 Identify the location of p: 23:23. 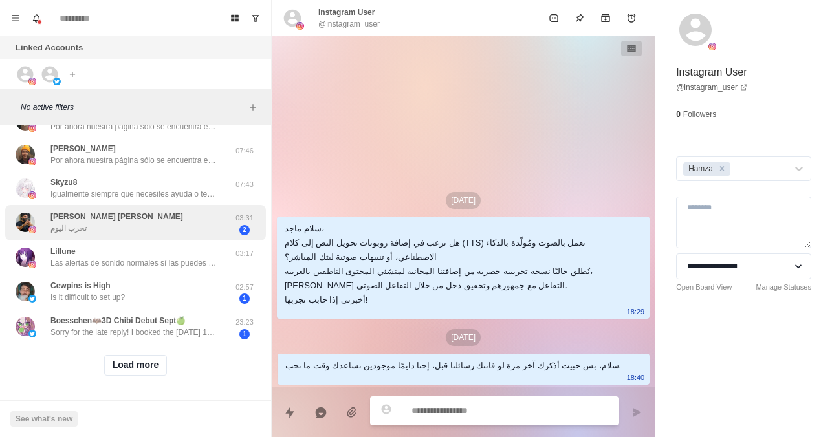
(245, 322).